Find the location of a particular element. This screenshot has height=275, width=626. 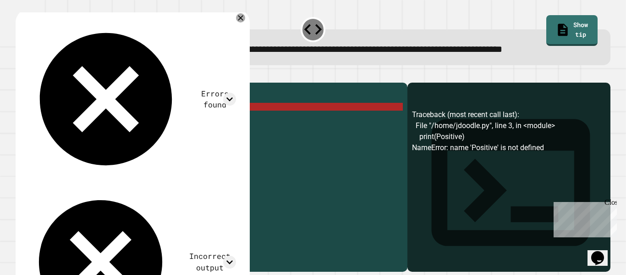

div: Chat with us now!Close is located at coordinates (33, 31).